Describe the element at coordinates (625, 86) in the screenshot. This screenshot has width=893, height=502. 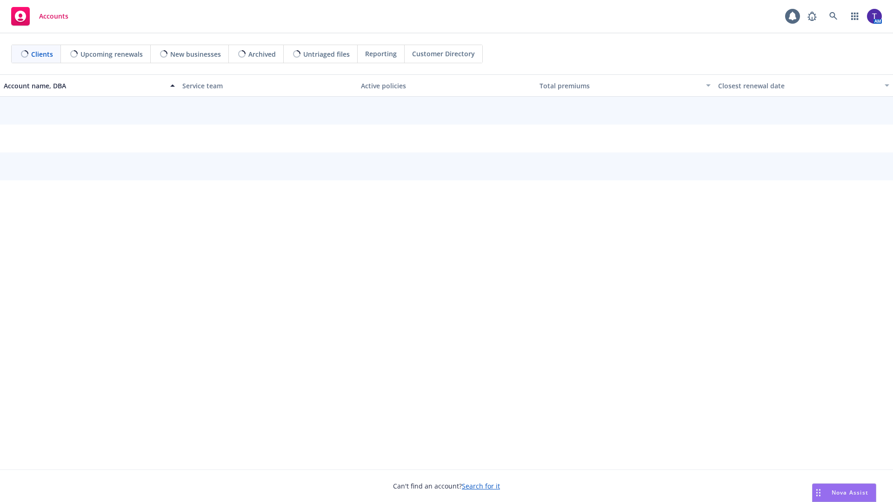
I see `button: Total premiums` at that location.